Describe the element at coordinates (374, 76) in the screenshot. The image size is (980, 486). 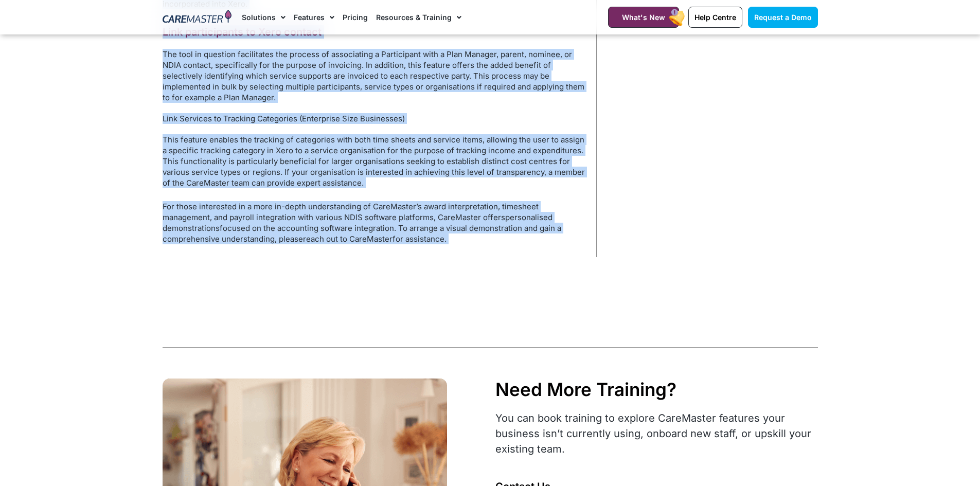
I see `p: The tool in question facilitates the process of associating a Participant with a Plan Manager, pa...` at that location.